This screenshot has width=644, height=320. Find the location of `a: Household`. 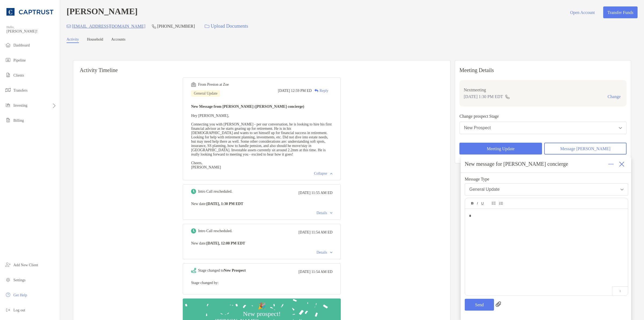

a: Household is located at coordinates (95, 40).